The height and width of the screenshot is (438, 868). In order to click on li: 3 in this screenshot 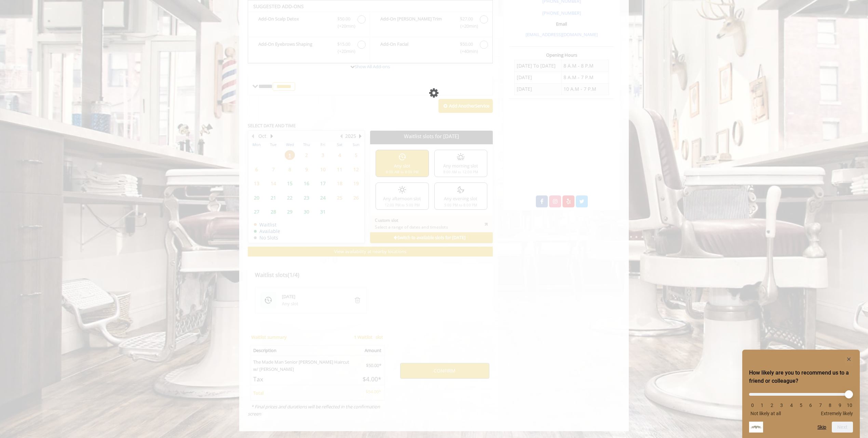, I will do `click(781, 406)`.